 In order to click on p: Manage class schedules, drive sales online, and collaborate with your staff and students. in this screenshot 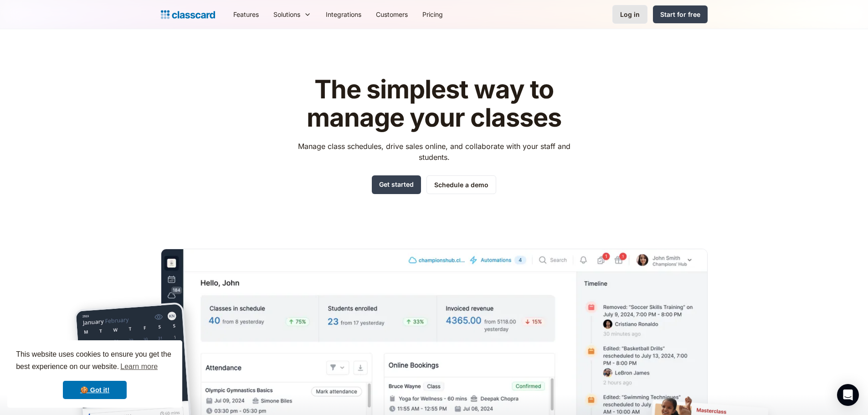, I will do `click(434, 152)`.